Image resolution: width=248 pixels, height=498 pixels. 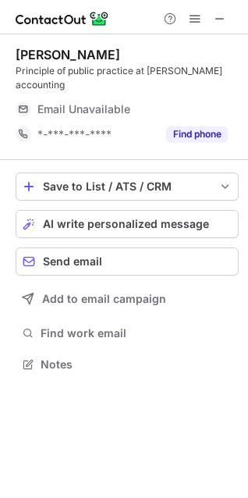 I want to click on span: Find work email, so click(x=136, y=333).